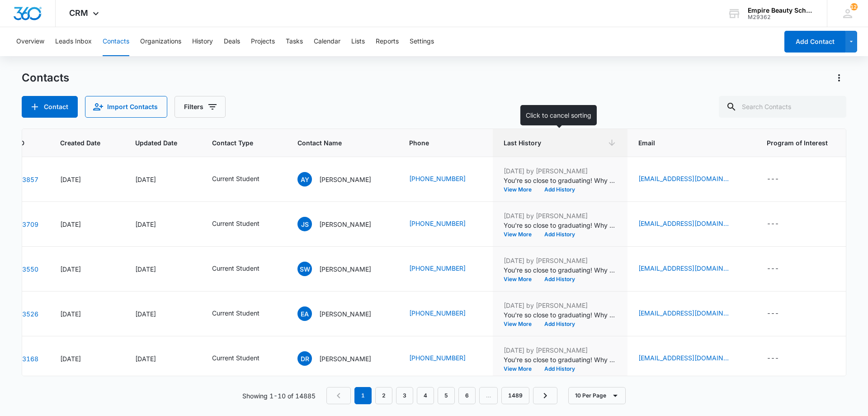 The width and height of the screenshot is (868, 416). What do you see at coordinates (426, 395) in the screenshot?
I see `a: Page 4` at bounding box center [426, 395].